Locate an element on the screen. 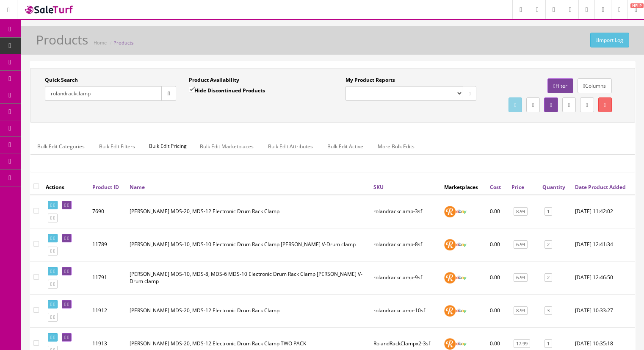  a: More Bulk Edits is located at coordinates (396, 146).